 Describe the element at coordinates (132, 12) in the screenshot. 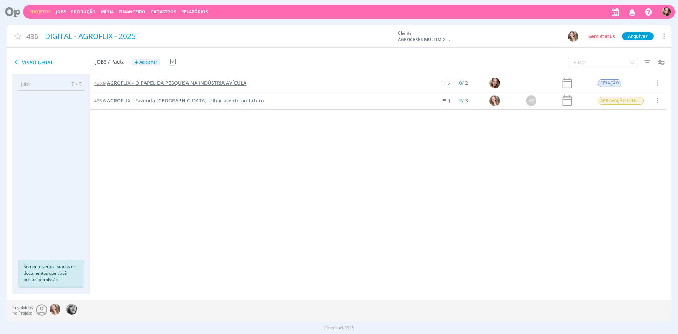

I see `a: Financeiro` at that location.